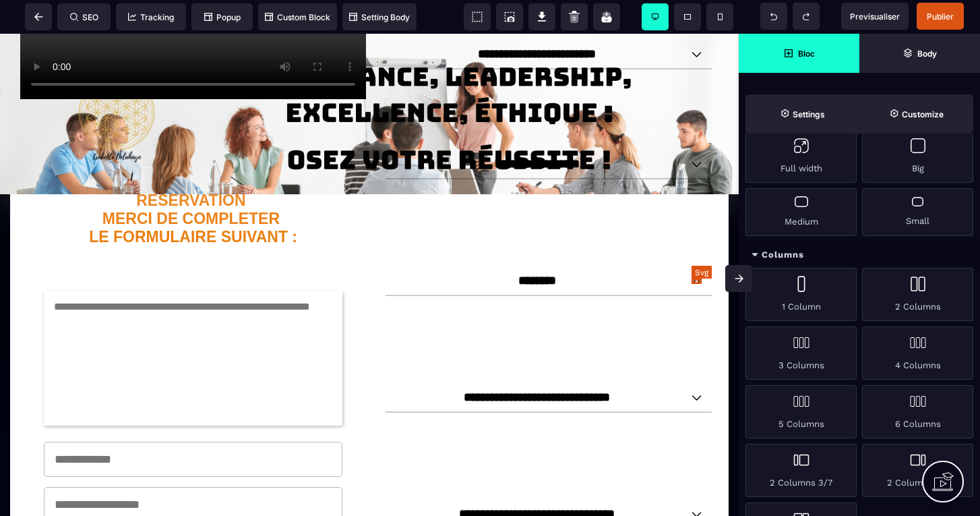 The height and width of the screenshot is (516, 980). Describe the element at coordinates (84, 17) in the screenshot. I see `span: SEO` at that location.